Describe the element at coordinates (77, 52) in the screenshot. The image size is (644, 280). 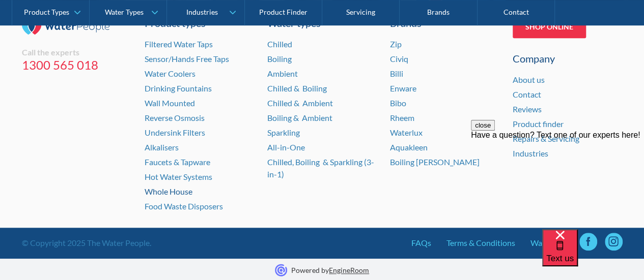
I see `div: Call the experts` at that location.